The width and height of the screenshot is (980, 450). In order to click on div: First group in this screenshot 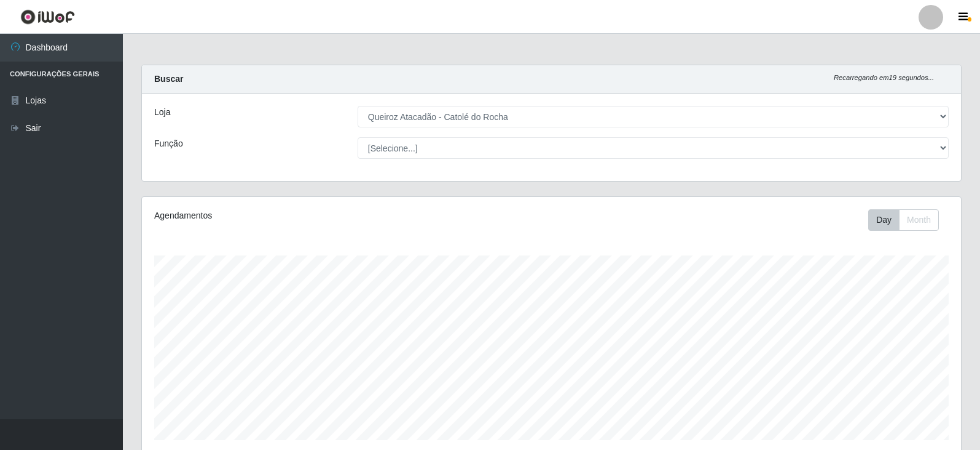, I will do `click(904, 220)`.